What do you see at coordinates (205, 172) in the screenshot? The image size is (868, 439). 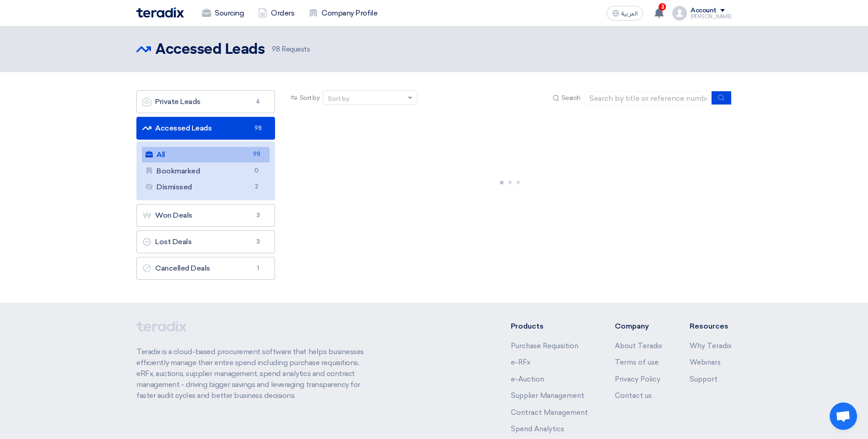 I see `a: Bookmarked` at bounding box center [205, 172].